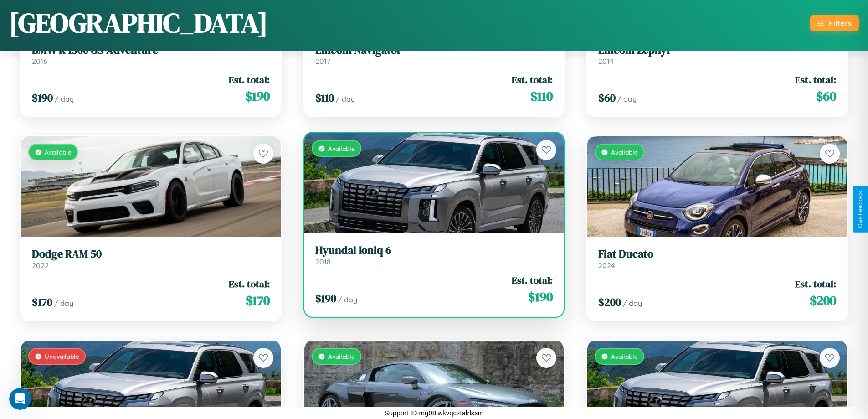 Image resolution: width=868 pixels, height=419 pixels. Describe the element at coordinates (323, 61) in the screenshot. I see `span: 2017` at that location.